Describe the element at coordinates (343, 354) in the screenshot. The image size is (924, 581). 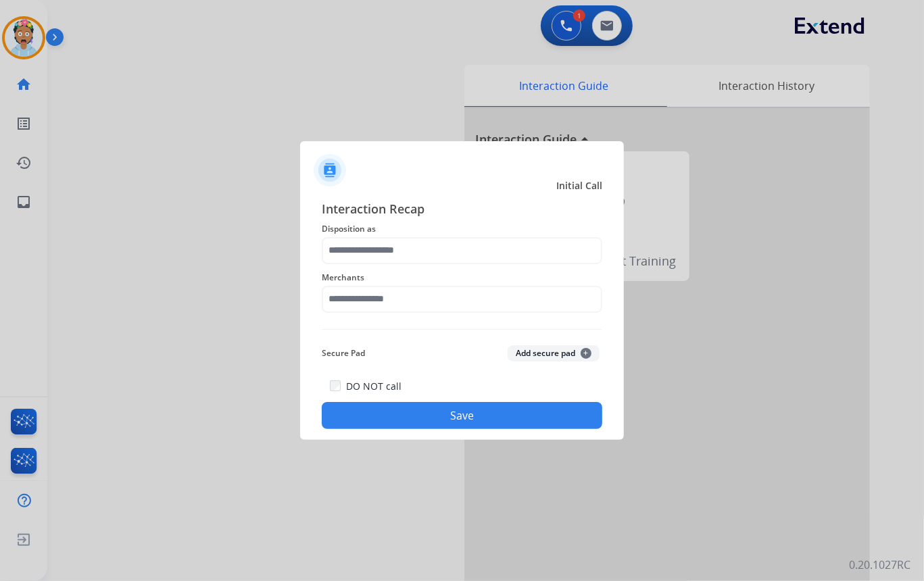
I see `span: Secure Pad` at that location.